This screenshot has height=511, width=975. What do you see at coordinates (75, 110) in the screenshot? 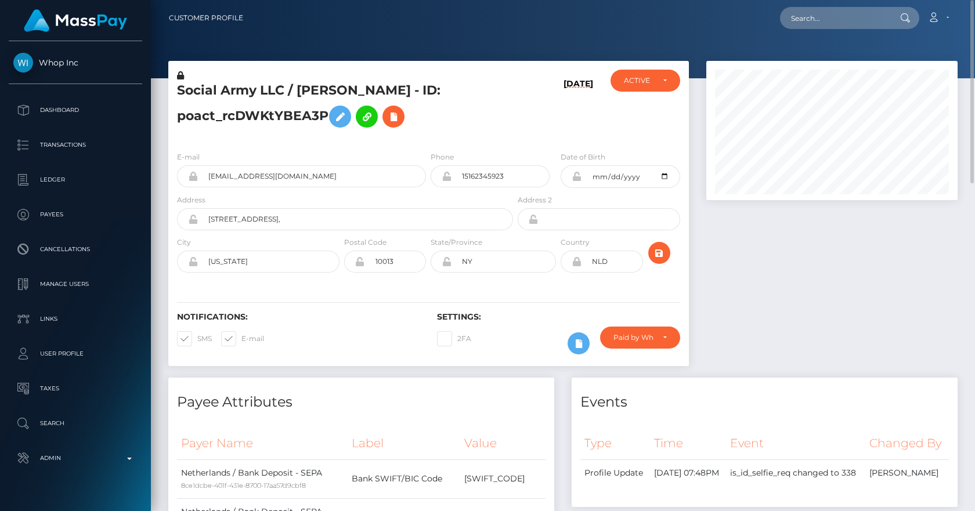
I see `p: Dashboard` at bounding box center [75, 110].